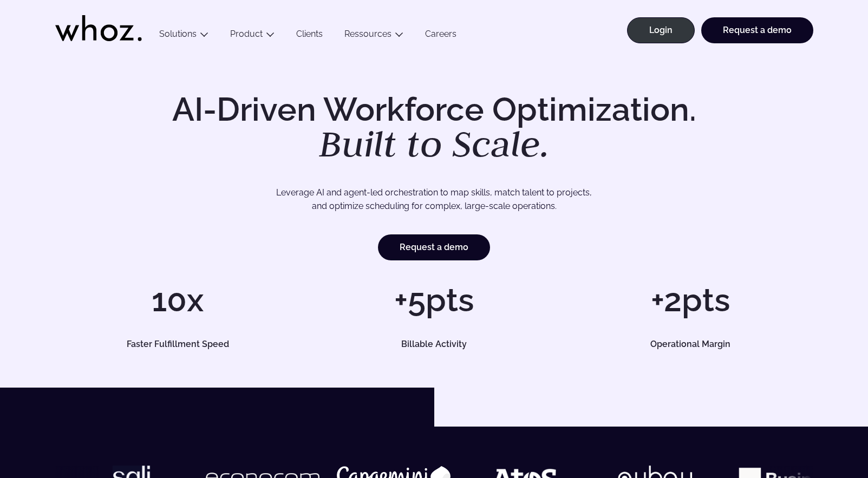 This screenshot has height=478, width=868. I want to click on h5: Billable Activity, so click(434, 344).